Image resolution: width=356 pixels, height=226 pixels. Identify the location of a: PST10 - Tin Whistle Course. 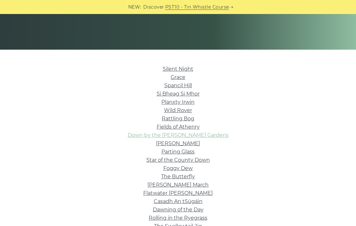
(197, 7).